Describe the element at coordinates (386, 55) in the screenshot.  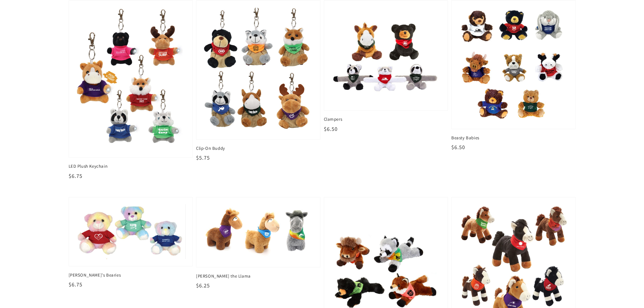
I see `img: Clampers` at that location.